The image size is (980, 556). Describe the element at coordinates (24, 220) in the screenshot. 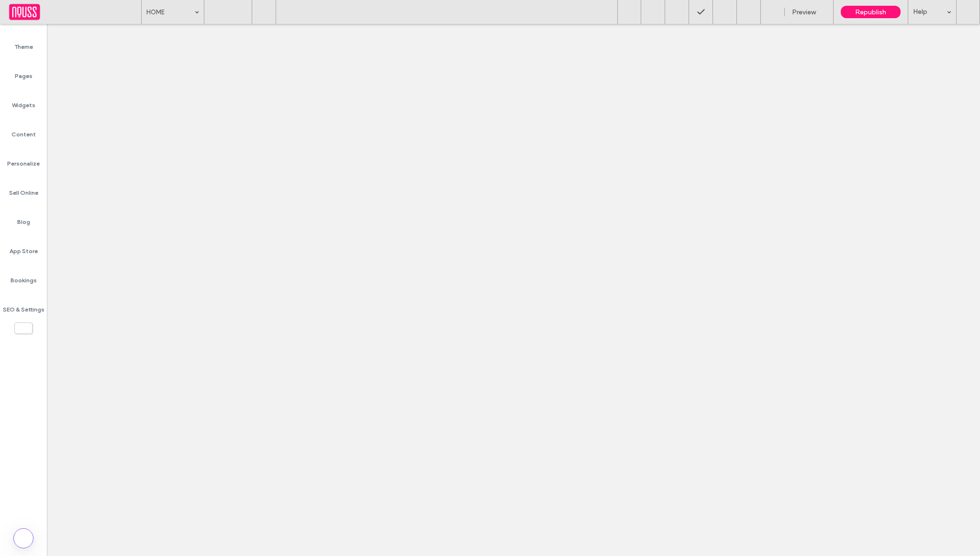

I see `label: Blog` at that location.